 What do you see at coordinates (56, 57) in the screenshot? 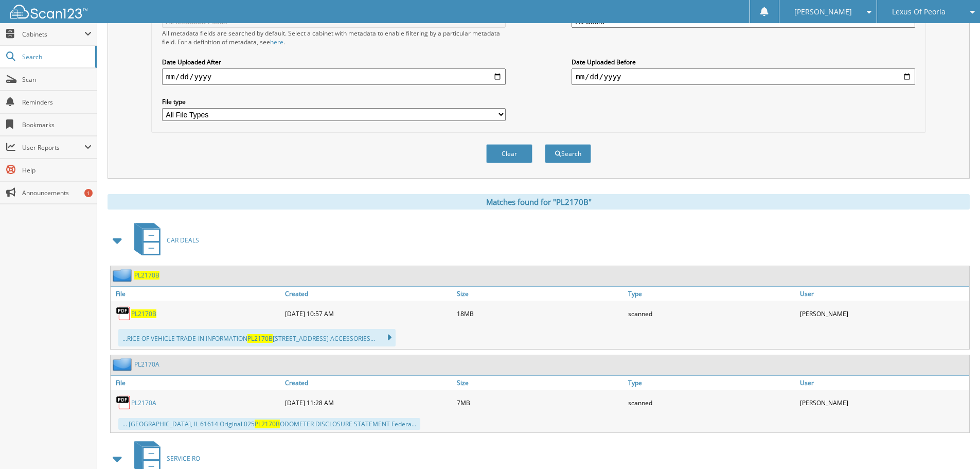
I see `span: Search` at bounding box center [56, 57].